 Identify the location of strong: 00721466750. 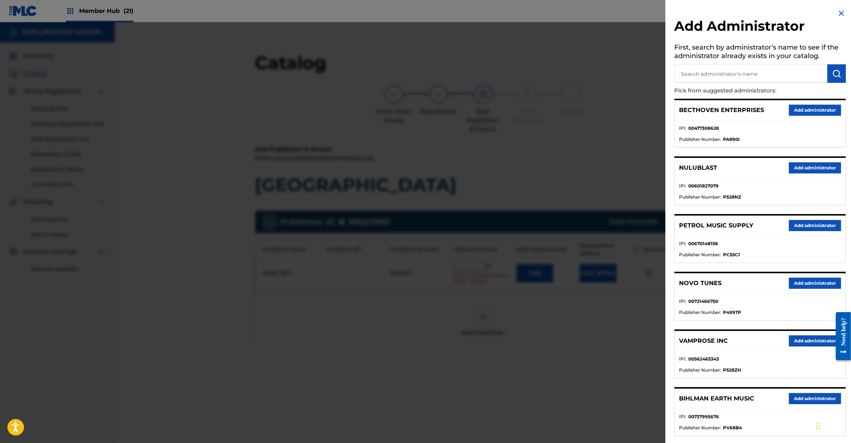
(703, 301).